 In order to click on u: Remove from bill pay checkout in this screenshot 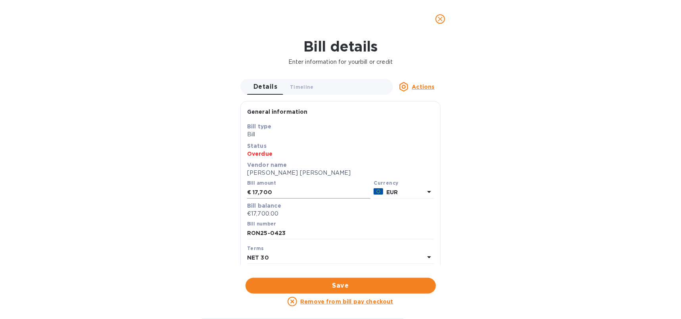, I will do `click(347, 302)`.